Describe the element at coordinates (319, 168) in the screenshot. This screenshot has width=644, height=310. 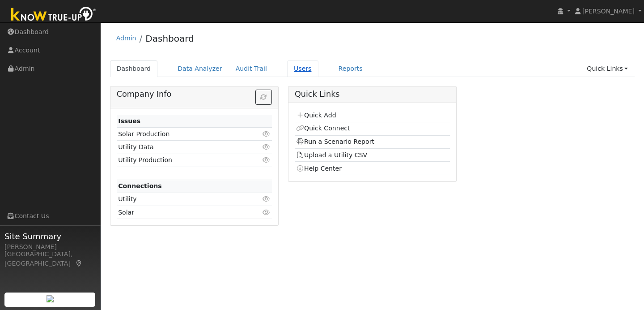
I see `a: Help Center` at that location.